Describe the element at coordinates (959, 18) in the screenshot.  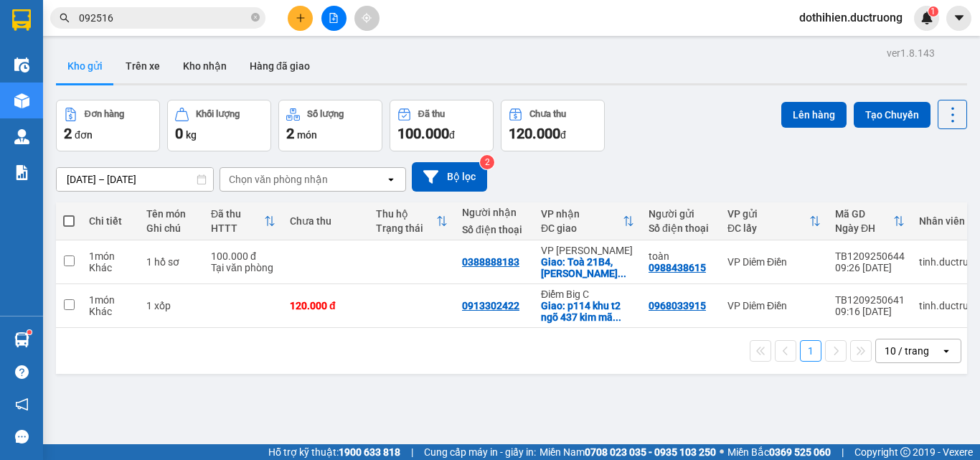
I see `button: caret-down` at that location.